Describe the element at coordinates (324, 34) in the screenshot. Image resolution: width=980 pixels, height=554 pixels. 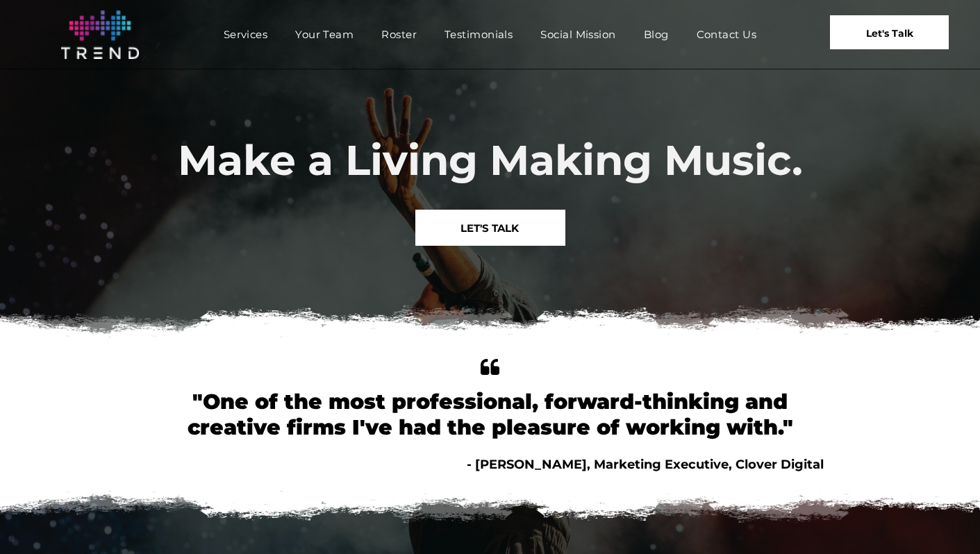
I see `a: Your Team` at that location.